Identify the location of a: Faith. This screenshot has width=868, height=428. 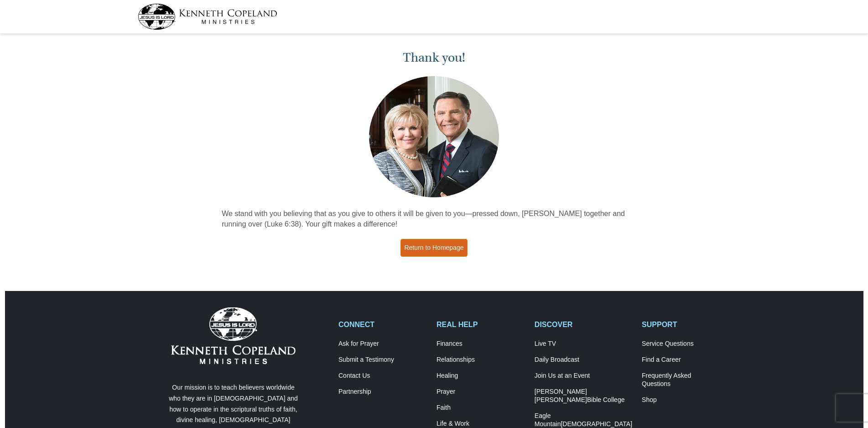
(481, 408).